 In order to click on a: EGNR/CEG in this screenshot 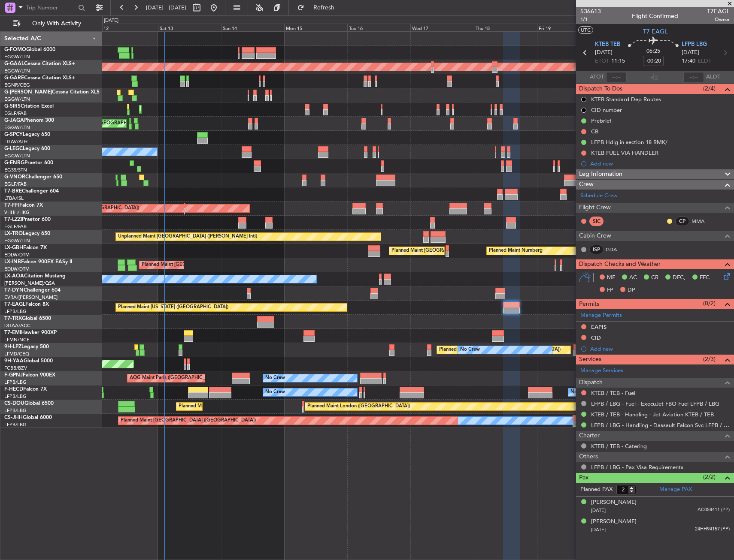, I will do `click(17, 85)`.